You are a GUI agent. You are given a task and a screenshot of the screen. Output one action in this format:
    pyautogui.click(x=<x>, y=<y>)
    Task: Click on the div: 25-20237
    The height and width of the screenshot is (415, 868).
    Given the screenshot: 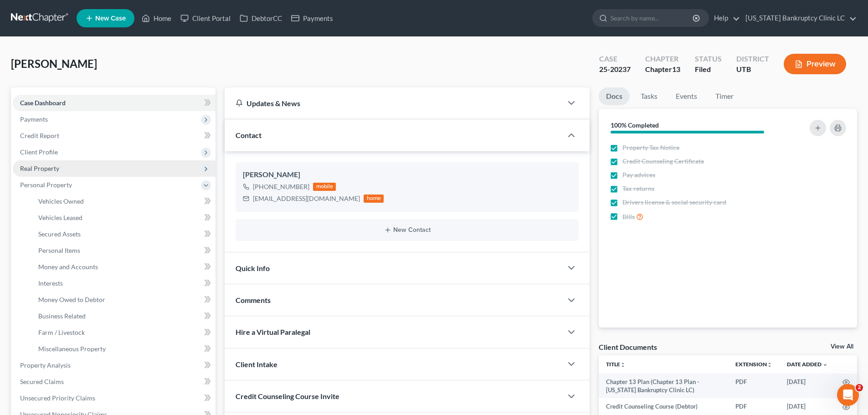 What is the action you would take?
    pyautogui.click(x=615, y=69)
    